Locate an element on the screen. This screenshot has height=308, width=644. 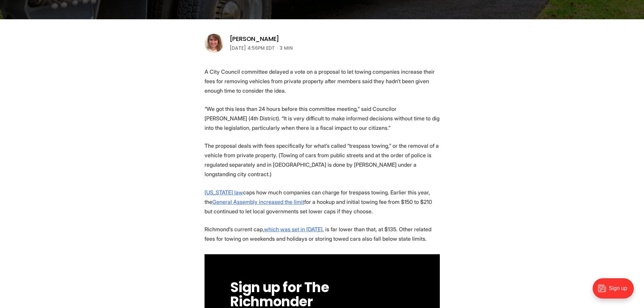
span: 3 min is located at coordinates (286, 48).